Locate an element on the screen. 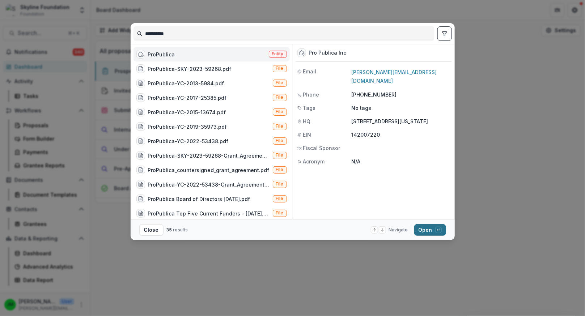 The image size is (585, 316). p: 142007220 is located at coordinates (401, 135).